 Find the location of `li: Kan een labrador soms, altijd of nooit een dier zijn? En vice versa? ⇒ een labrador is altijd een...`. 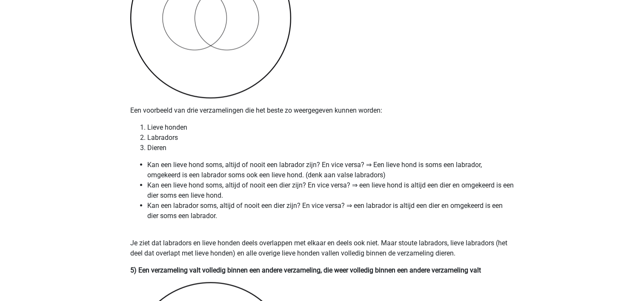

li: Kan een labrador soms, altijd of nooit een dier zijn? En vice versa? ⇒ een labrador is altijd een... is located at coordinates (331, 215).